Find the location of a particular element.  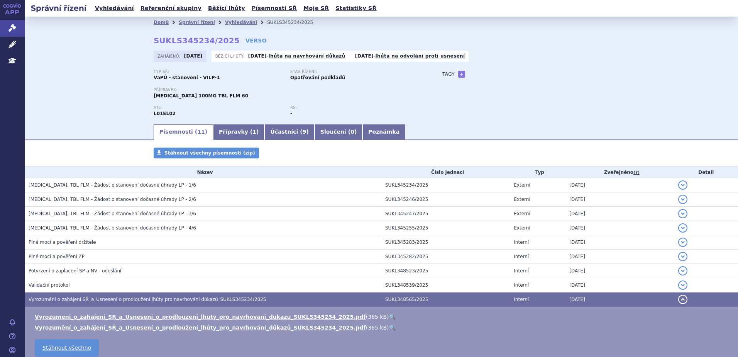

span: CALQUENCE, TBL FLM - Žádost o stanovení dočasné úhrady LP - 3/6 is located at coordinates (112, 214).